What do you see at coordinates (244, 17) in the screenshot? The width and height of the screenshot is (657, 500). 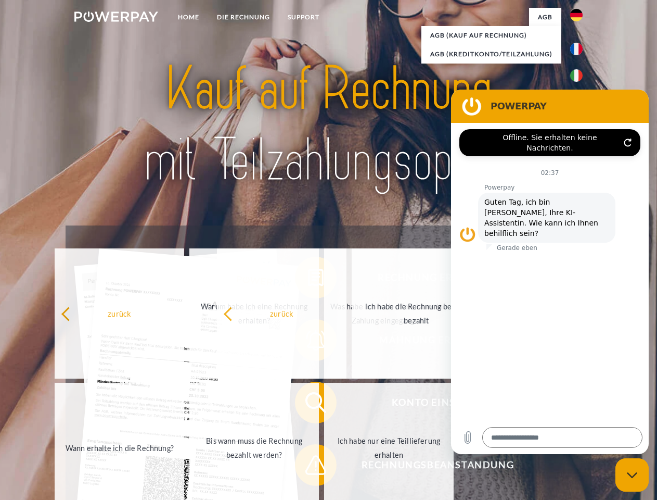 I see `a: DIE RECHNUNG` at bounding box center [244, 17].